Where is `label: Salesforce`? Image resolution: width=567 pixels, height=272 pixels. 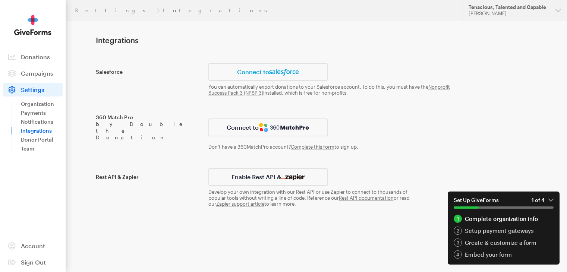 label: Salesforce is located at coordinates (148, 72).